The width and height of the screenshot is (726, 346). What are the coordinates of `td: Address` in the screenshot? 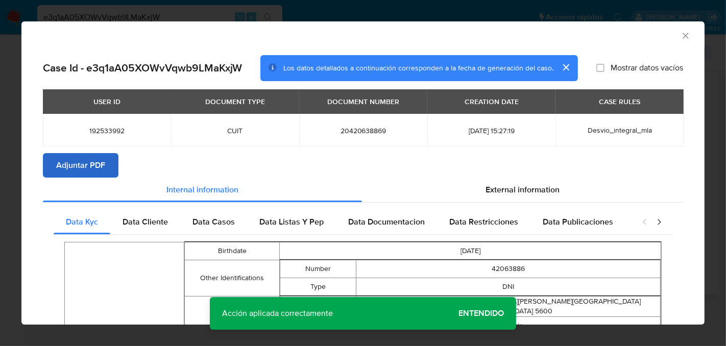 It's located at (232, 316).